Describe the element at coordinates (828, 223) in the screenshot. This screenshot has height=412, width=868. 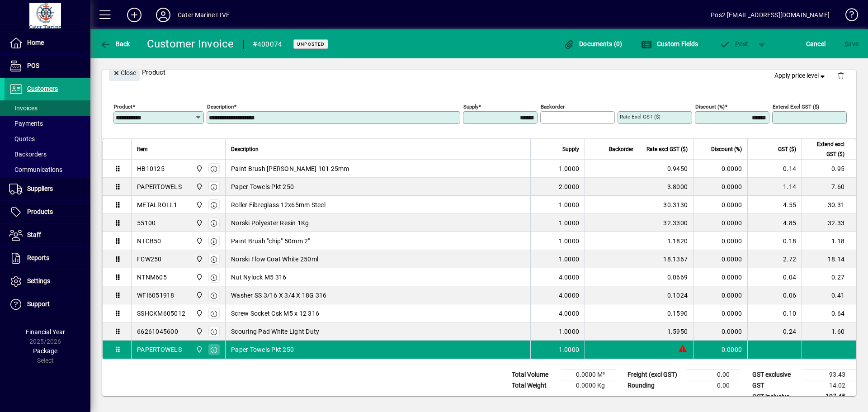
I see `td: 32.33` at that location.